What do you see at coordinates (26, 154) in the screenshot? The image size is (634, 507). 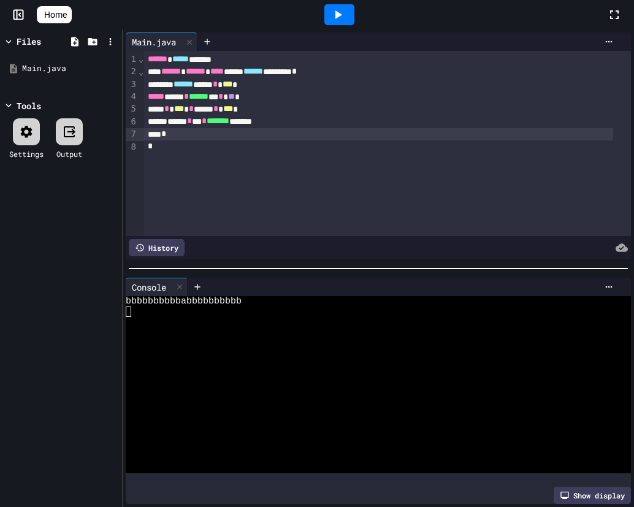 I see `div: Settings` at bounding box center [26, 154].